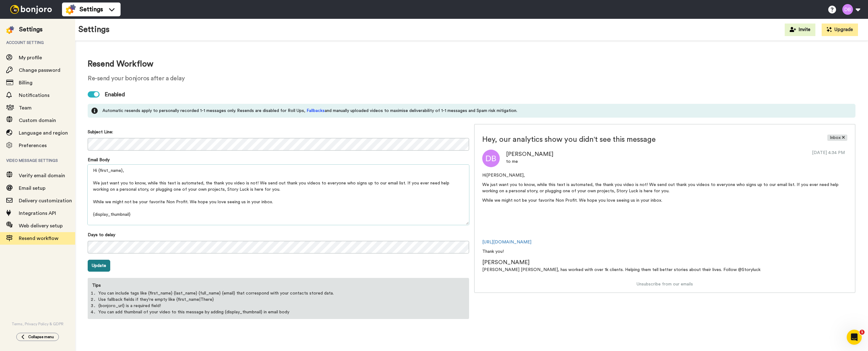  What do you see at coordinates (32, 188) in the screenshot?
I see `span: Email setup` at bounding box center [32, 188].